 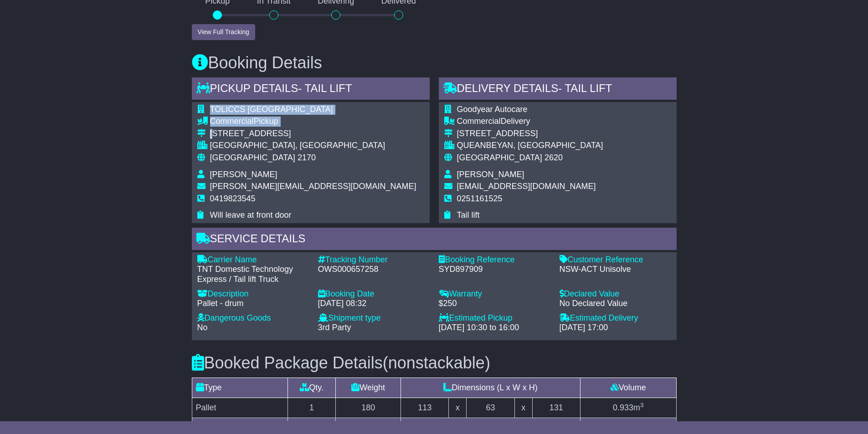 What do you see at coordinates (556, 408) in the screenshot?
I see `td: 131` at bounding box center [556, 408].